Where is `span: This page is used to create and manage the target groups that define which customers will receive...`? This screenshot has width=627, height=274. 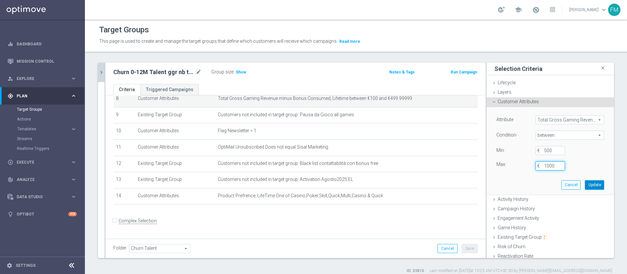
span: This page is used to create and manage the target groups that define which customers will receive... is located at coordinates (218, 41).